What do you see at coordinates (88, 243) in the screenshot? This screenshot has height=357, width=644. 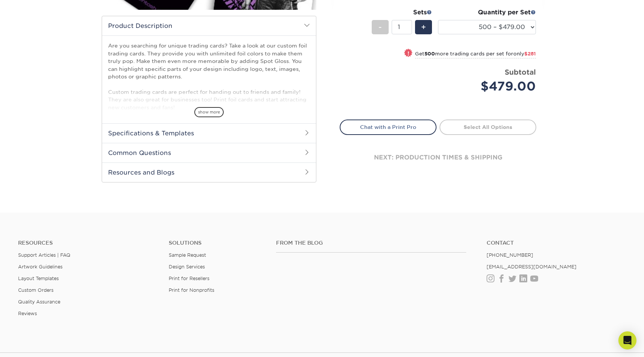 I see `h4: Resources` at bounding box center [88, 243].